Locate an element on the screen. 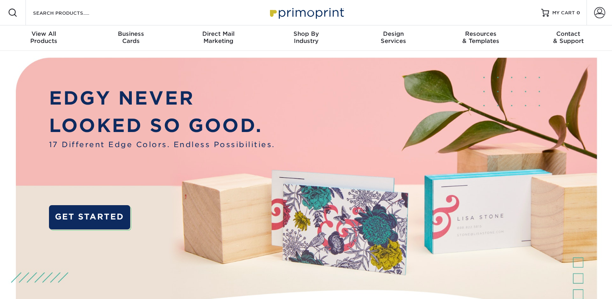 The image size is (612, 299). a: GET STARTED is located at coordinates (90, 217).